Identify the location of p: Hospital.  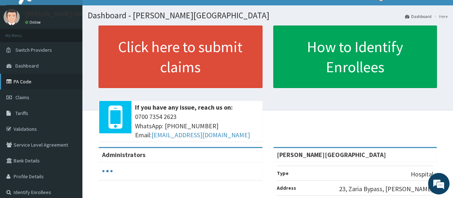
(422, 174).